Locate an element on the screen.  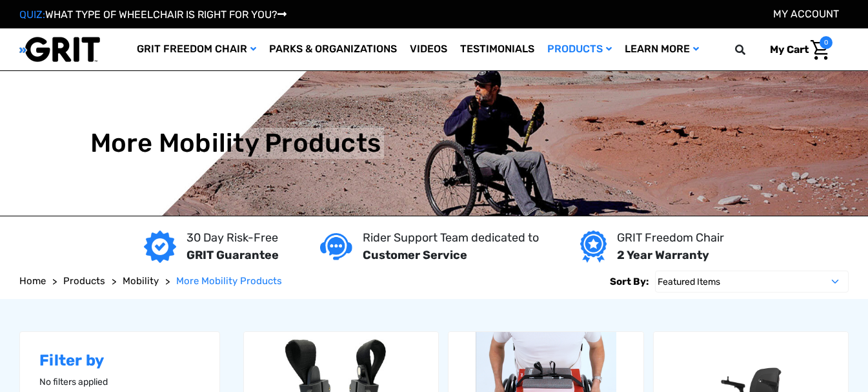
a: Account is located at coordinates (805, 13).